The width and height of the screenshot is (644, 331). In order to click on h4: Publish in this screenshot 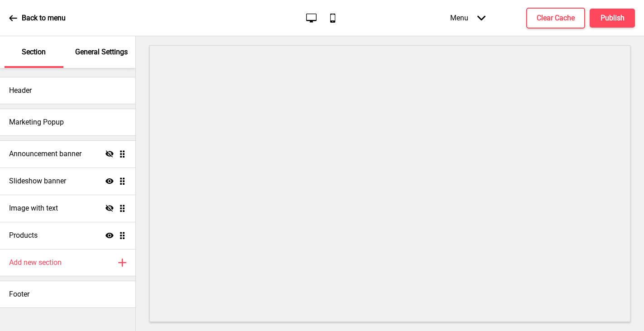, I will do `click(612, 18)`.